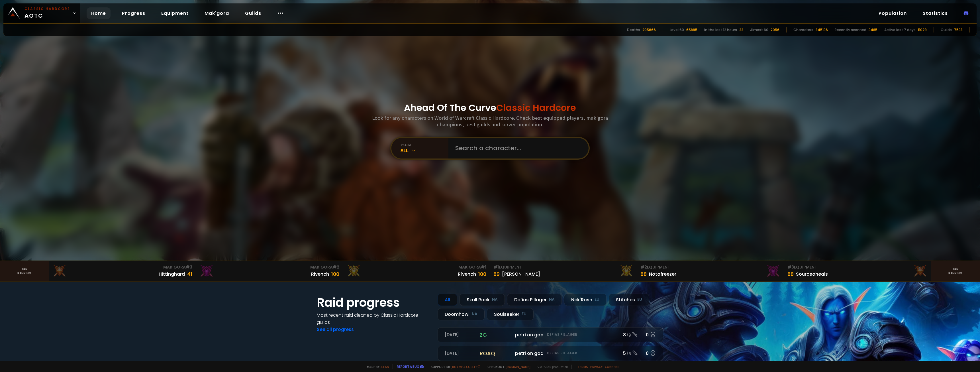  Describe the element at coordinates (269, 271) in the screenshot. I see `a: Mak'Gora#2Rivench100` at that location.